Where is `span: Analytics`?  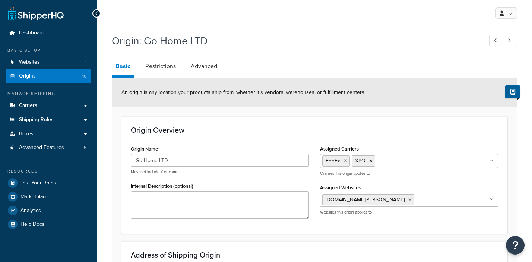 span: Analytics is located at coordinates (31, 210).